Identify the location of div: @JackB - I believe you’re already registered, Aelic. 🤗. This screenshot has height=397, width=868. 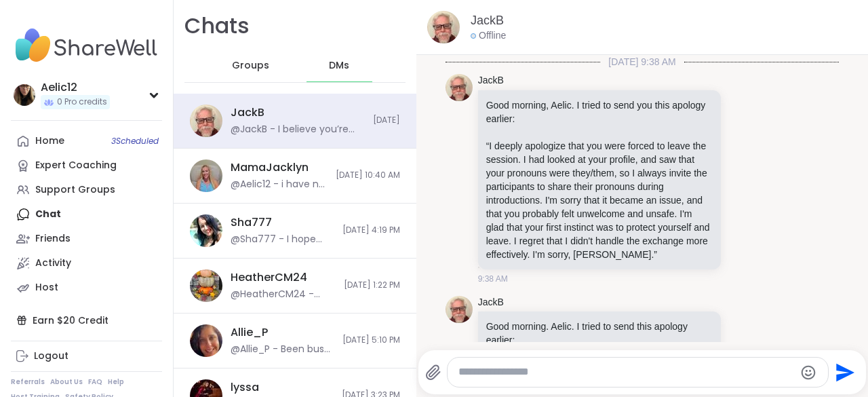
(298, 130).